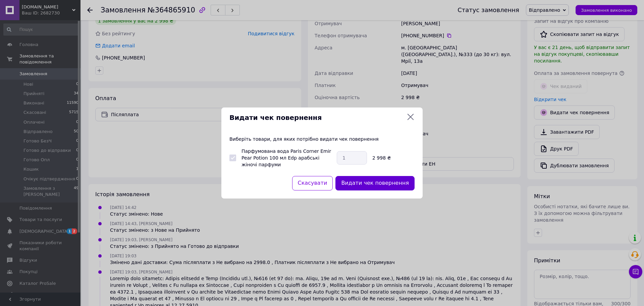 This screenshot has height=306, width=644. Describe the element at coordinates (322, 139) in the screenshot. I see `p: Виберіть товари, для яких потрібно видати чек повернення` at that location.